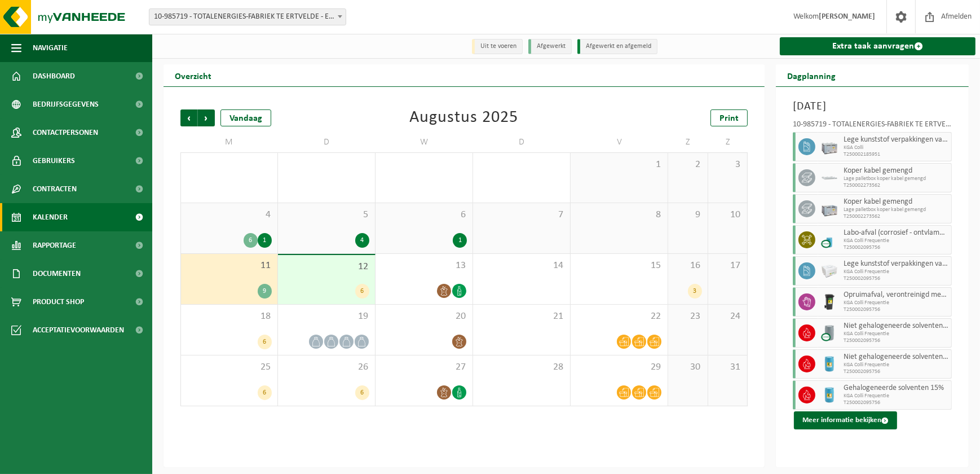 The image size is (980, 474). What do you see at coordinates (829, 271) in the screenshot?
I see `img: PB-LB-0680-HPE-GY-02` at bounding box center [829, 271].